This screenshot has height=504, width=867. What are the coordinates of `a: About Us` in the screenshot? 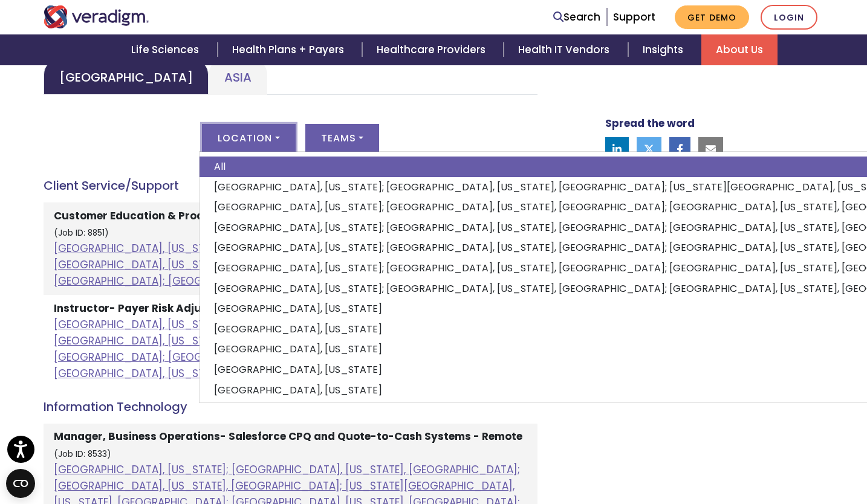 It's located at (740, 50).